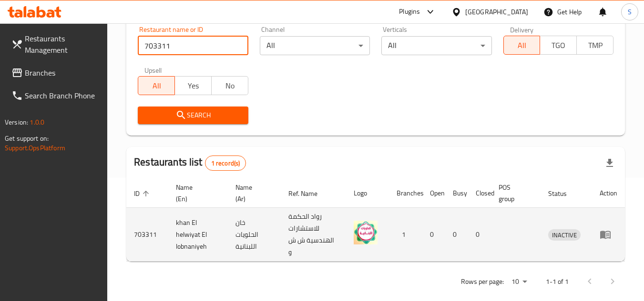  Describe the element at coordinates (226, 163) in the screenshot. I see `div: Total records count` at that location.